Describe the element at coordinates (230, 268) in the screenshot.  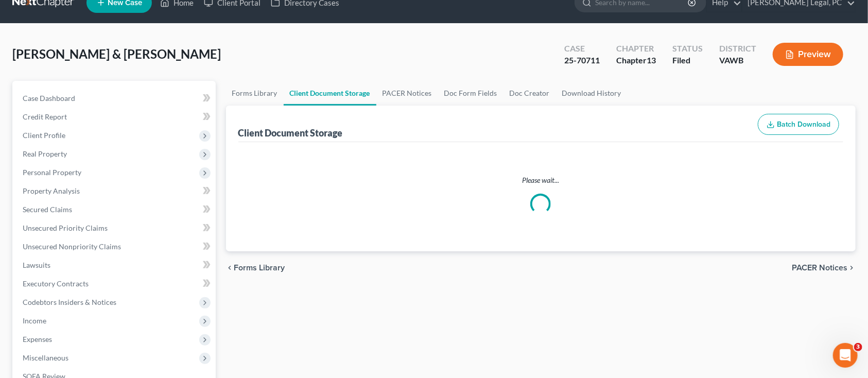
I see `i: chevron_left` at that location.